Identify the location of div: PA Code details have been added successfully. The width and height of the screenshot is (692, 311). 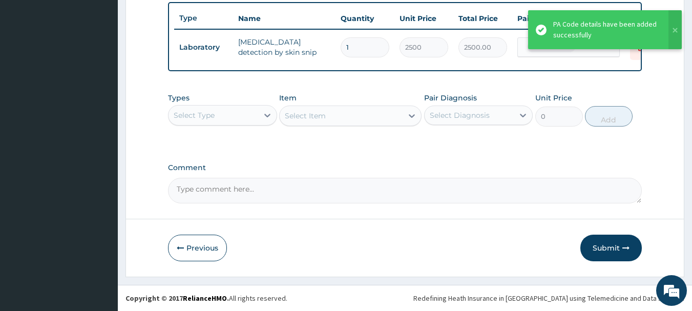
(606, 30).